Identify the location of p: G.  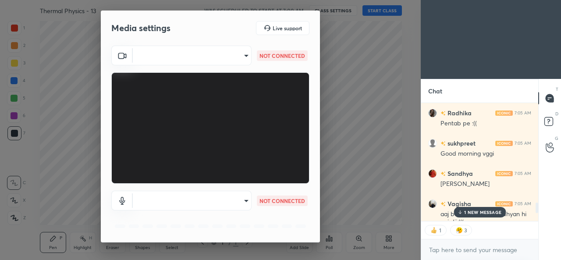
(556, 138).